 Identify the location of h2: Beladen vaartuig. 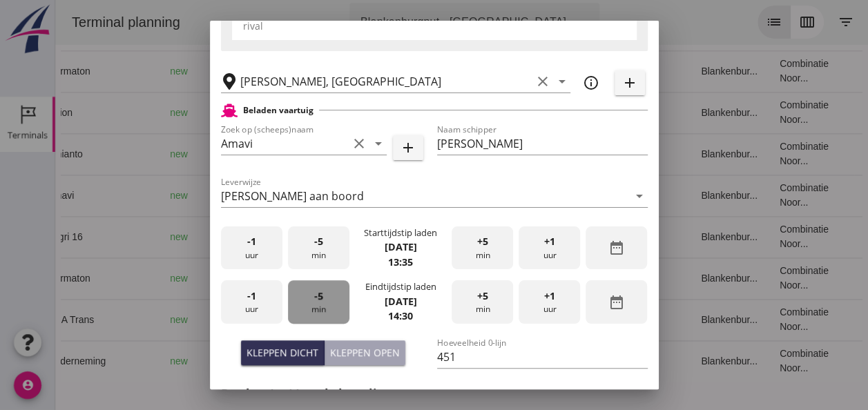
(278, 111).